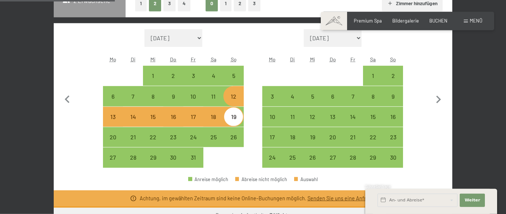 The width and height of the screenshot is (506, 214). I want to click on div: Thu Oct 16 2025, so click(173, 117).